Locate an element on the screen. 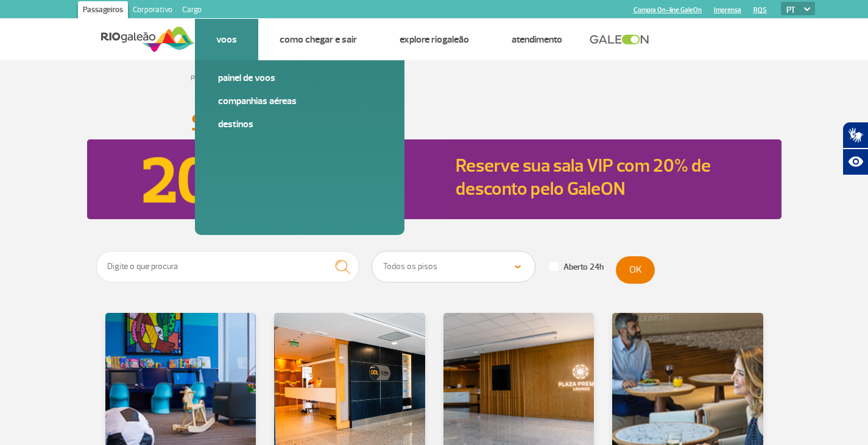 Image resolution: width=868 pixels, height=445 pixels. a: Painel de voos is located at coordinates (299, 78).